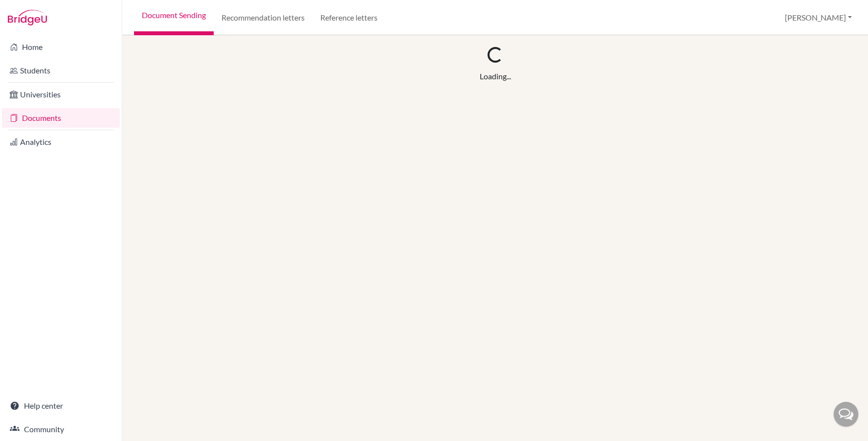 This screenshot has width=868, height=441. I want to click on a: Students, so click(60, 71).